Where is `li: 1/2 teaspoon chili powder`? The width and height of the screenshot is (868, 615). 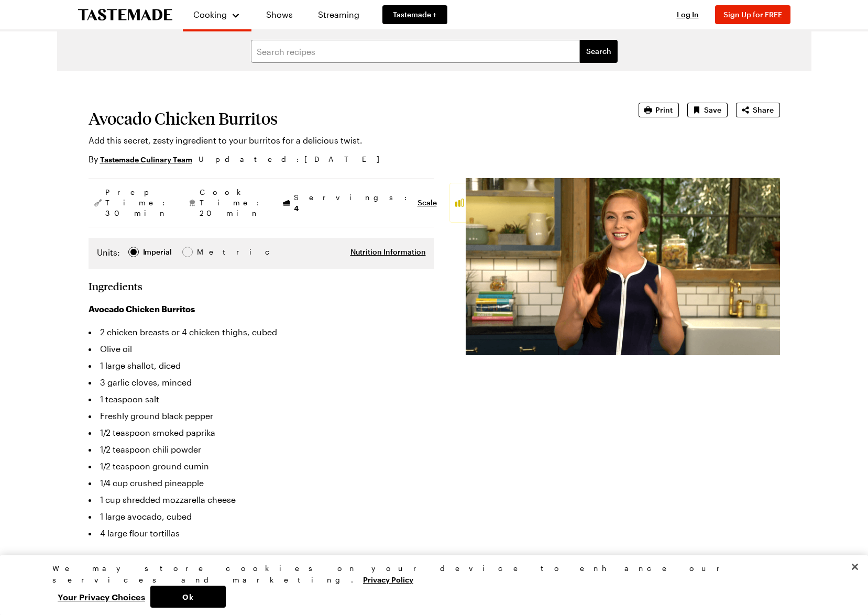
li: 1/2 teaspoon chili powder is located at coordinates (261, 450).